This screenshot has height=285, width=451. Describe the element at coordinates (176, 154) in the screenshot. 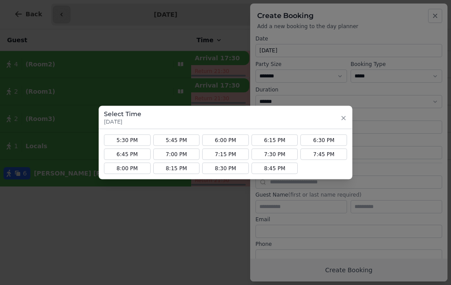

I see `button: 7:00 PM` at that location.